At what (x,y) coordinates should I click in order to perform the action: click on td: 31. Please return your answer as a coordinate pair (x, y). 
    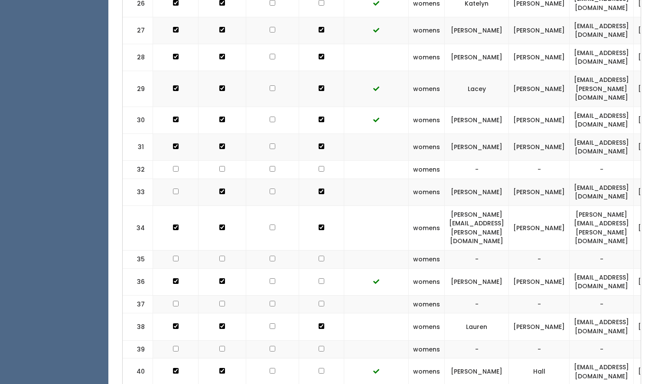
    Looking at the image, I should click on (138, 147).